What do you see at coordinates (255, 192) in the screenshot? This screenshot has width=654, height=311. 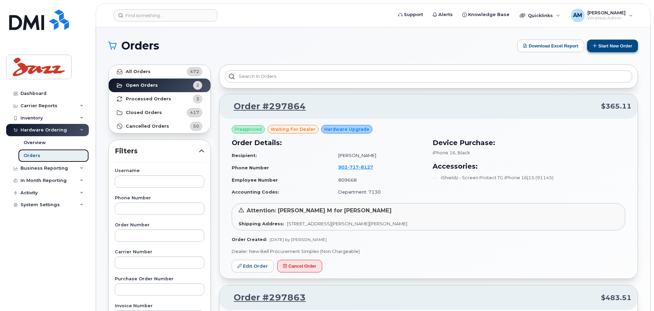 I see `strong: Accounting Codes:` at bounding box center [255, 192].